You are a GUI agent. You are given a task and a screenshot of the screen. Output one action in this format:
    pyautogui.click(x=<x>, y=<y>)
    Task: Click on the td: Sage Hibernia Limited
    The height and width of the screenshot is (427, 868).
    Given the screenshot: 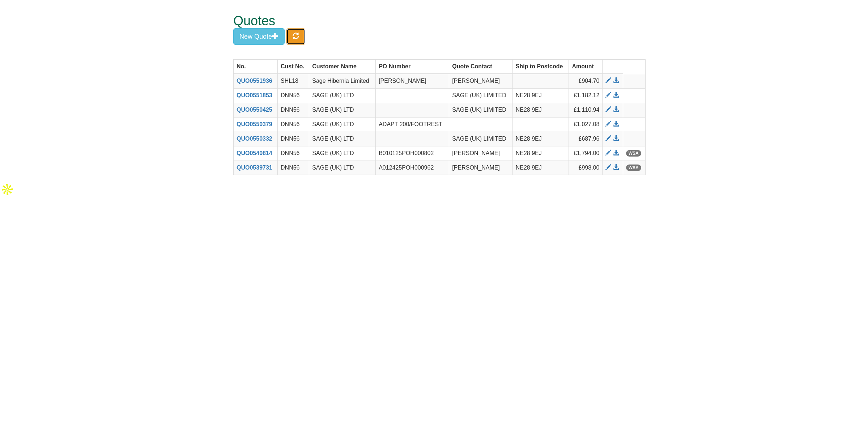 What is the action you would take?
    pyautogui.click(x=343, y=81)
    